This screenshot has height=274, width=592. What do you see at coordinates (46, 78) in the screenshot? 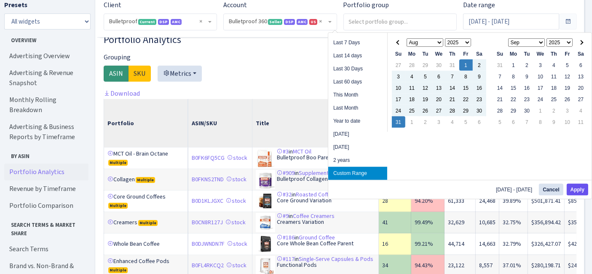
I see `a: Advertising & Revenue Snapshot` at bounding box center [46, 78].